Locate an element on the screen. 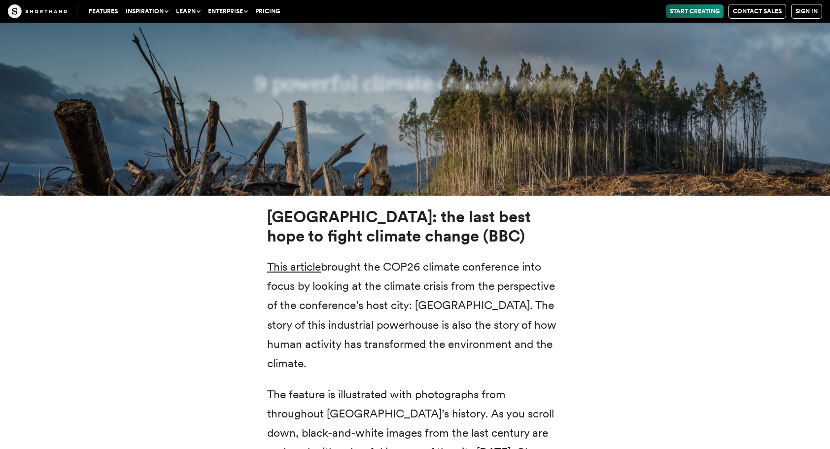  p: brought the COP26 climate conference into focus by looking at the climate crisis from the perspec... is located at coordinates (415, 315).